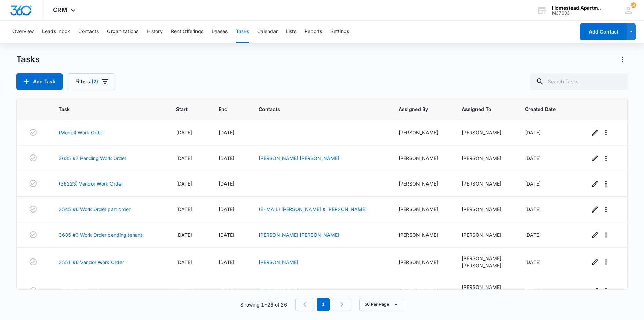 The height and width of the screenshot is (320, 644). What do you see at coordinates (60, 10) in the screenshot?
I see `span: CRM` at bounding box center [60, 10].